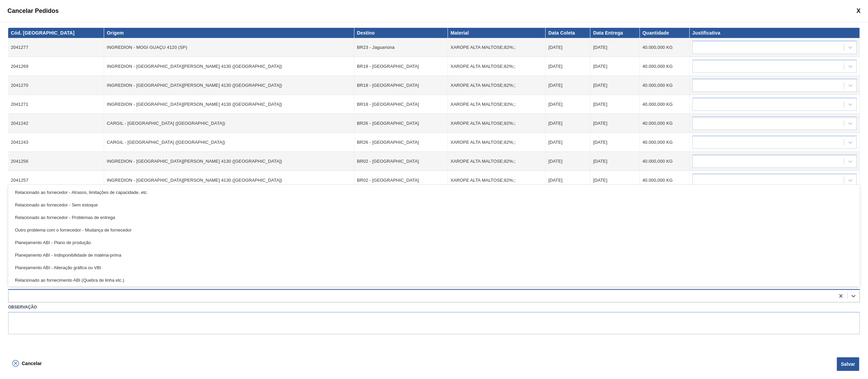 This screenshot has width=868, height=379. What do you see at coordinates (56, 67) in the screenshot?
I see `td: 2041269` at bounding box center [56, 67].